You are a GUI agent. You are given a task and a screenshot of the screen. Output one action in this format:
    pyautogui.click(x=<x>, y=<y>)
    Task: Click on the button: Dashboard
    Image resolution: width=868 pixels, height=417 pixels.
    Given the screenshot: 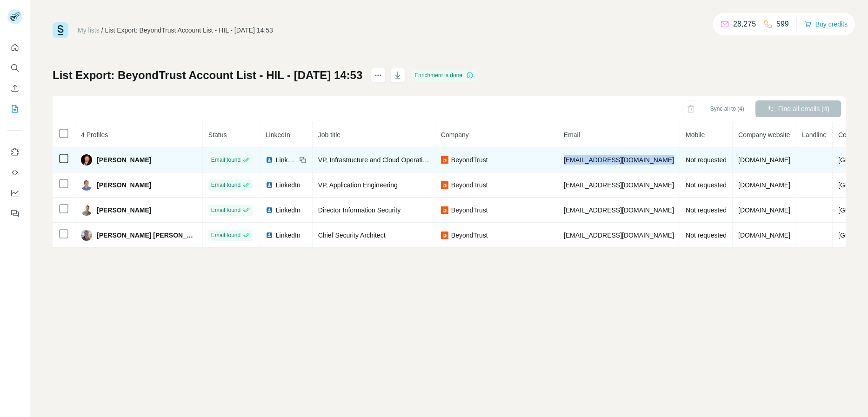 What is the action you would take?
    pyautogui.click(x=15, y=193)
    